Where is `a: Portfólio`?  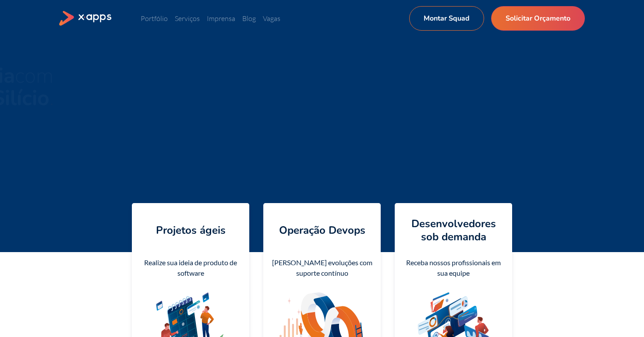
a: Portfólio is located at coordinates (154, 19).